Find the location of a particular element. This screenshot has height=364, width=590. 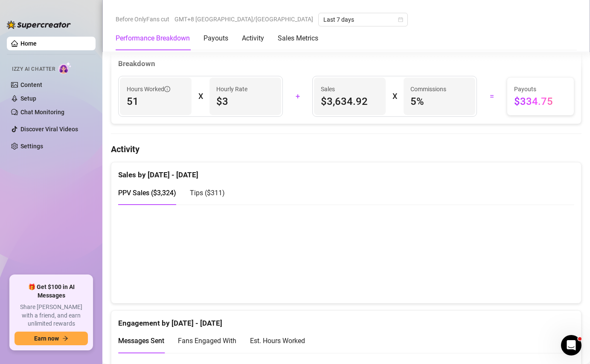

a: Chat Monitoring is located at coordinates (42, 112).